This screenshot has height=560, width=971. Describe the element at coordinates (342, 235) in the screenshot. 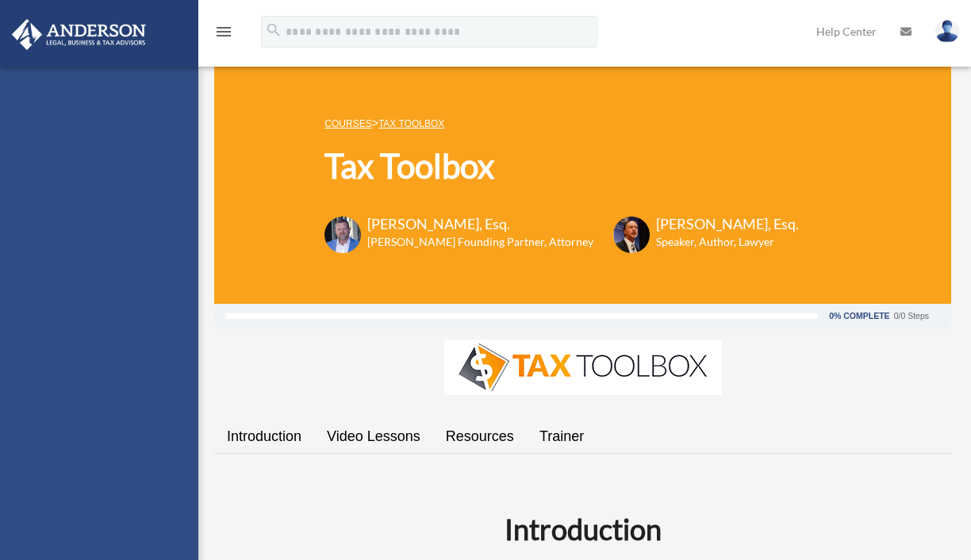

I see `img: Toby-circle-head.png` at that location.